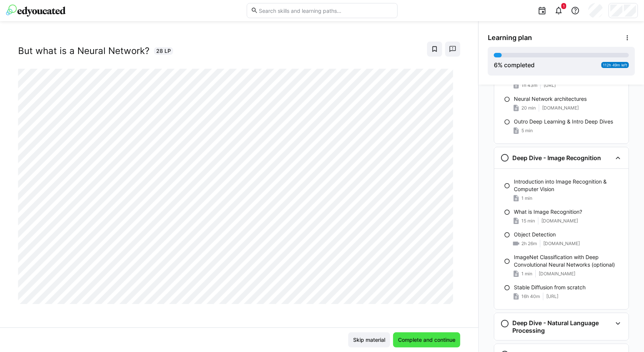 This screenshot has width=644, height=352. What do you see at coordinates (557, 158) in the screenshot?
I see `h3: Deep Dive - Image Recognition` at bounding box center [557, 158].